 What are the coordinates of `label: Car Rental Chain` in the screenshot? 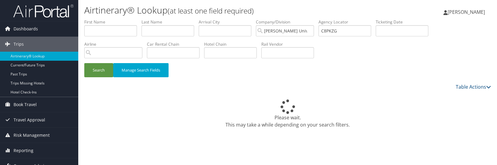 It's located at (176, 44).